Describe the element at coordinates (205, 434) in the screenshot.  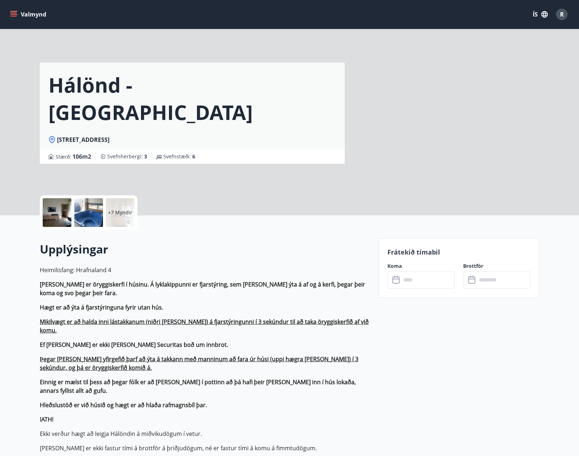
I see `p: Ekki verður hægt að leigja Hálöndin á miðvikudögum í vetur.` at that location.